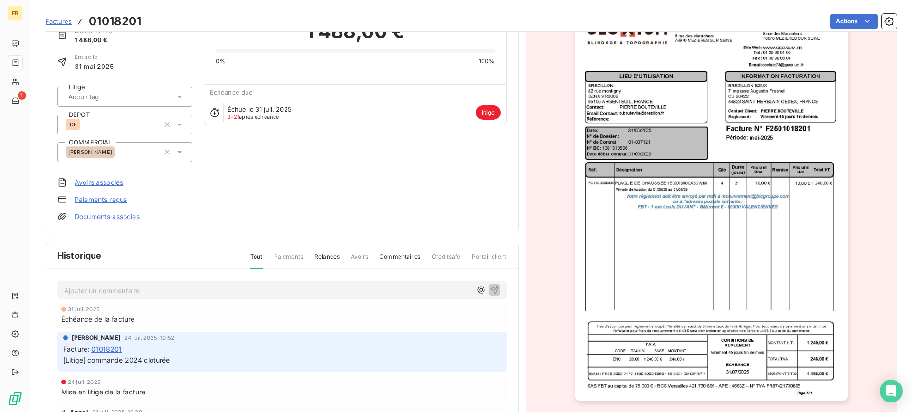 The width and height of the screenshot is (912, 412). Describe the element at coordinates (106, 349) in the screenshot. I see `span: 01018201` at that location.